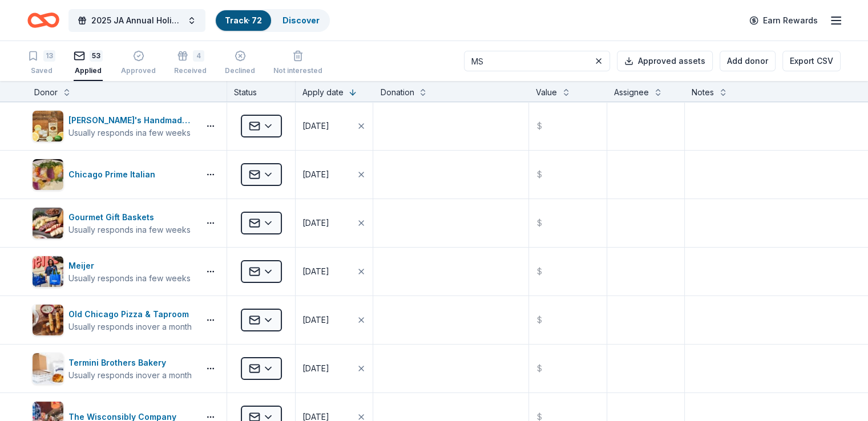 This screenshot has width=868, height=421. What do you see at coordinates (239, 71) in the screenshot?
I see `div: Declined` at bounding box center [239, 71].